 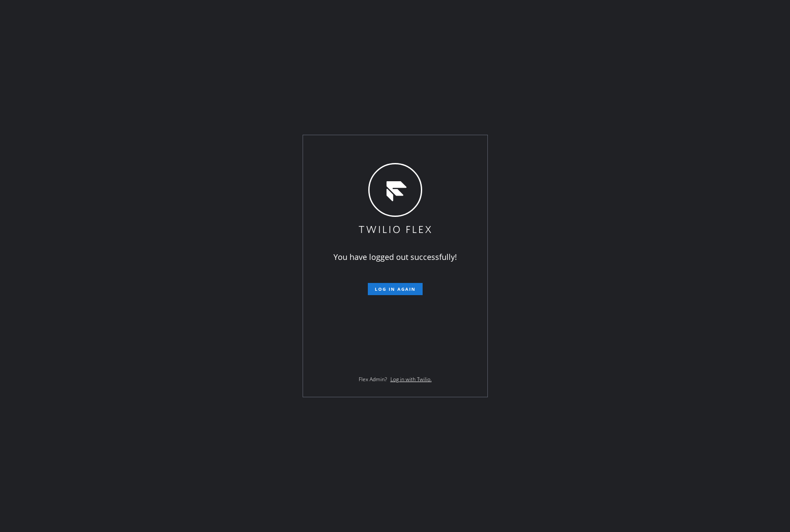 What do you see at coordinates (395, 289) in the screenshot?
I see `button: Log in again` at bounding box center [395, 289].